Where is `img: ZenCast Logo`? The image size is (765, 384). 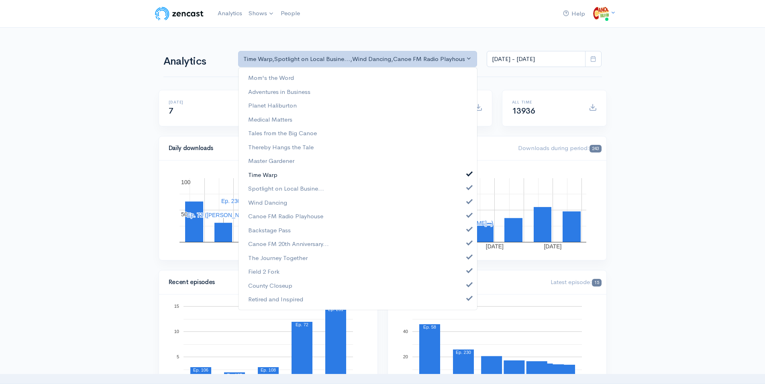 img: ZenCast Logo is located at coordinates (179, 14).